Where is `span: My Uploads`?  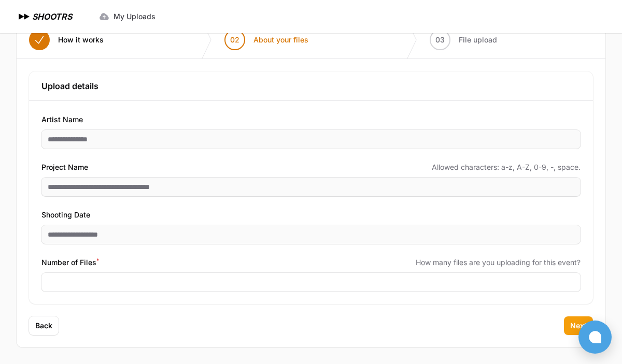 span: My Uploads is located at coordinates (134, 16).